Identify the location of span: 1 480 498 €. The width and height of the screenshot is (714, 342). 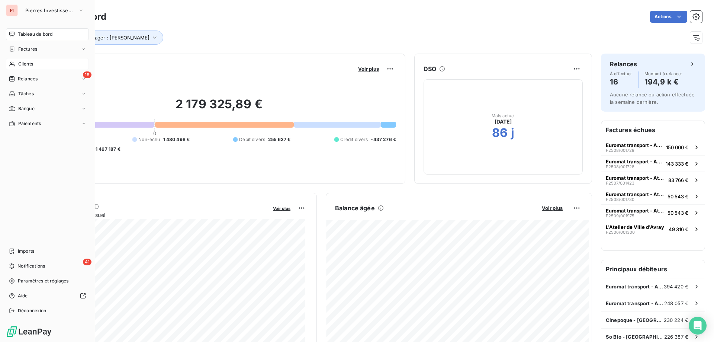
(177, 139).